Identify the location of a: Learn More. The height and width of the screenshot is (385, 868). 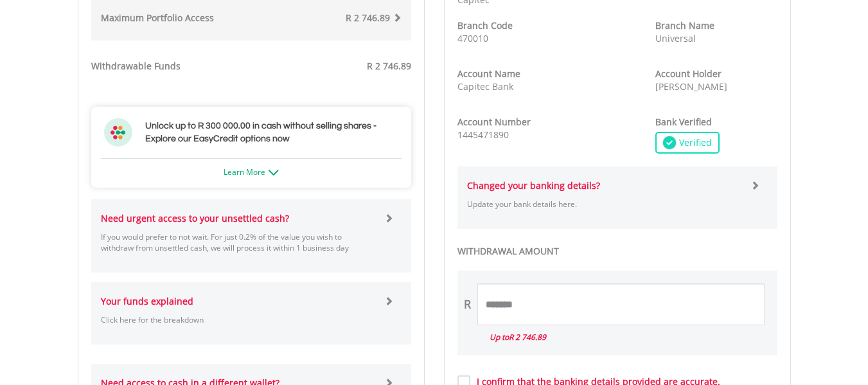
(251, 171).